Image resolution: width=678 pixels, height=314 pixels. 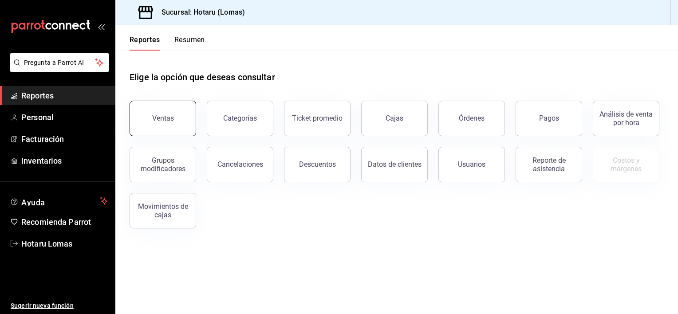 I want to click on button: Ticket promedio, so click(x=317, y=118).